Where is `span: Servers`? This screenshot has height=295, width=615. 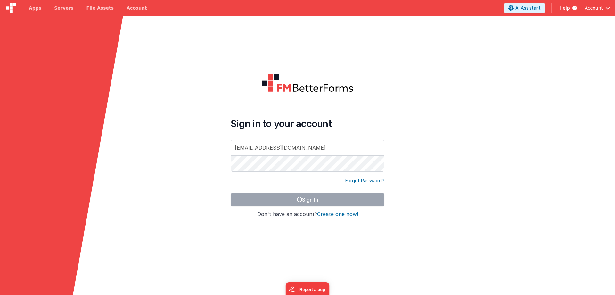 span: Servers is located at coordinates (64, 8).